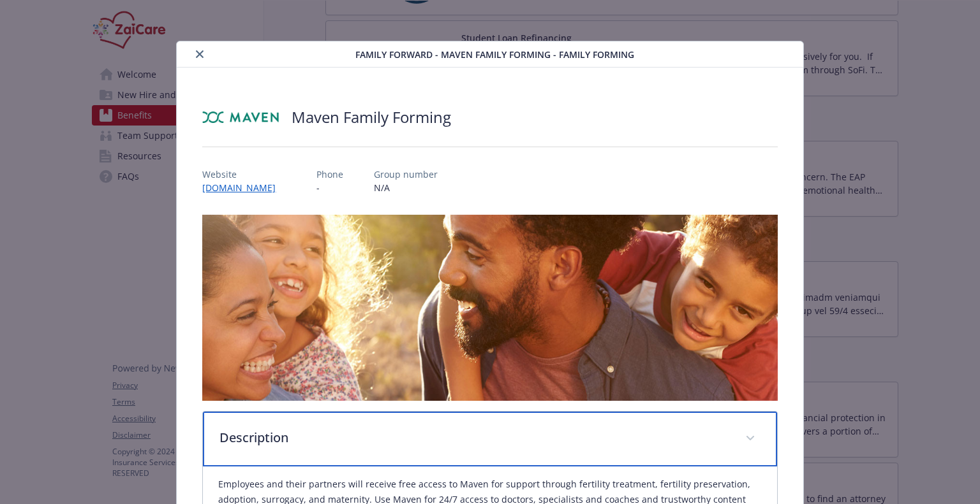 This screenshot has width=980, height=504. What do you see at coordinates (243, 174) in the screenshot?
I see `p: Website` at bounding box center [243, 174].